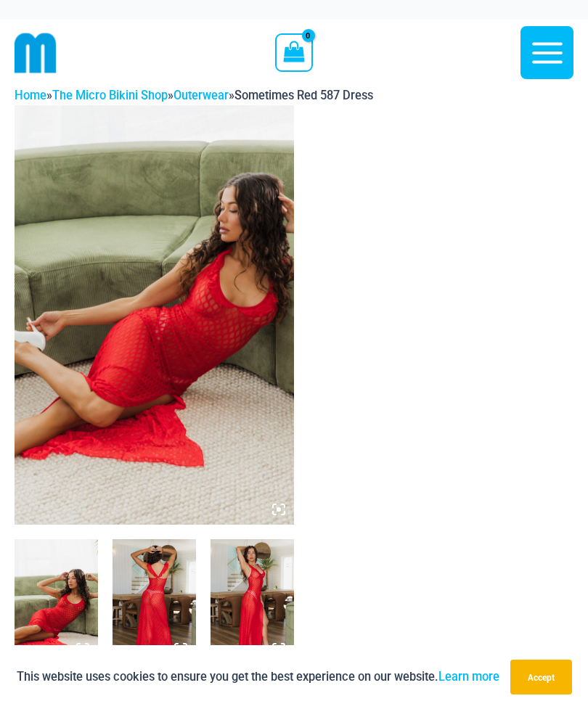  I want to click on a: Home, so click(30, 95).